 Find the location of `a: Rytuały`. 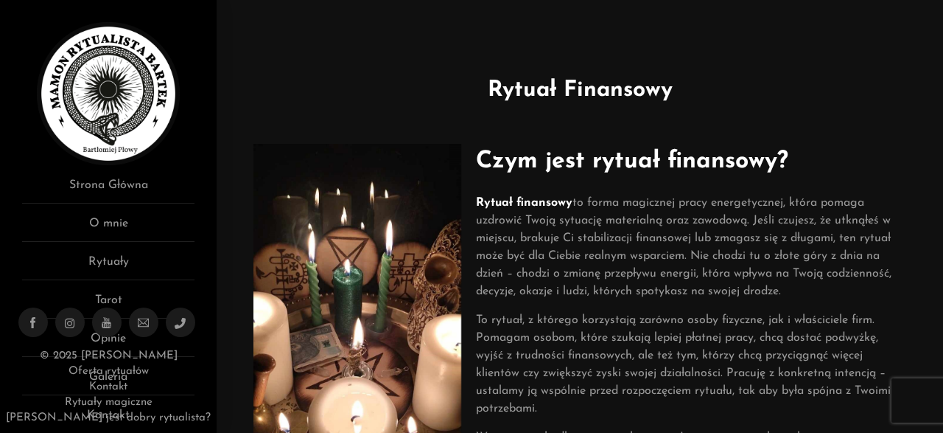

a: Rytuały is located at coordinates (108, 266).